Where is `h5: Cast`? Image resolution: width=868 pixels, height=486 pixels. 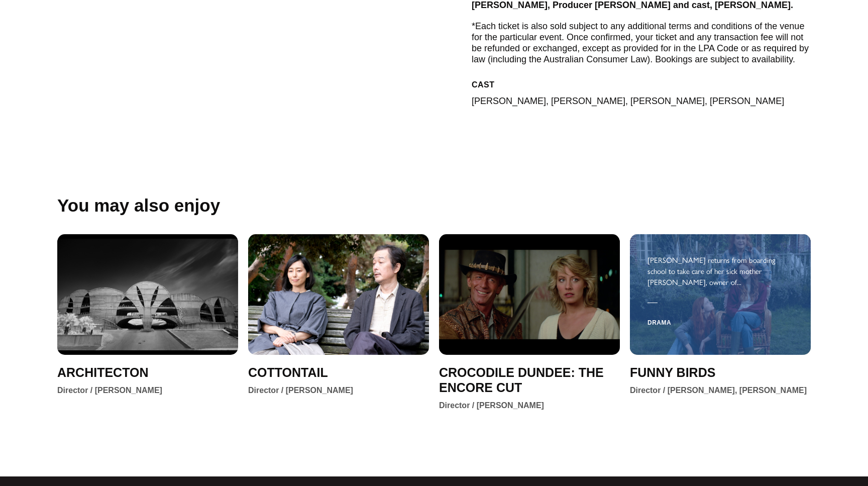 h5: Cast is located at coordinates (641, 85).